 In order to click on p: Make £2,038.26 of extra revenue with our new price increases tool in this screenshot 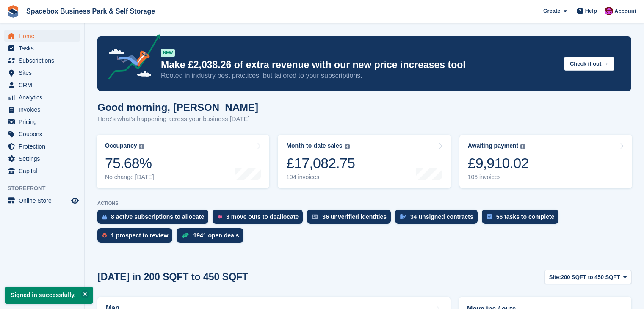, I will do `click(359, 65)`.